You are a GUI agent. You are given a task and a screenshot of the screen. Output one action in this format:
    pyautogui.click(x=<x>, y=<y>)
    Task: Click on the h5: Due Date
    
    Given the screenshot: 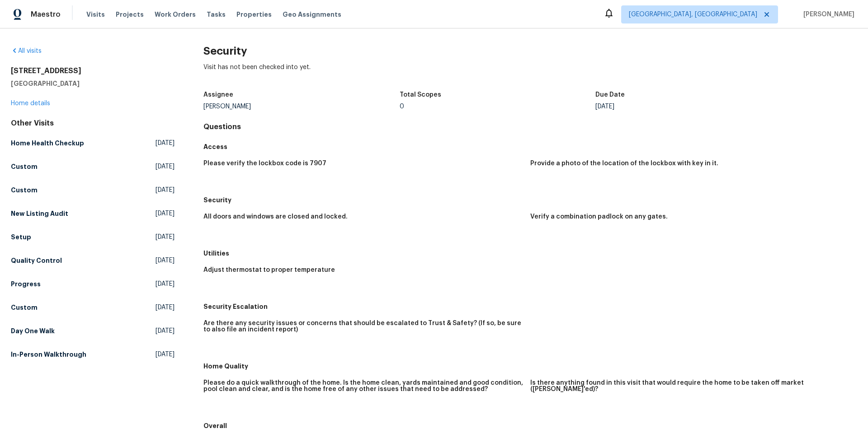 What is the action you would take?
    pyautogui.click(x=610, y=95)
    